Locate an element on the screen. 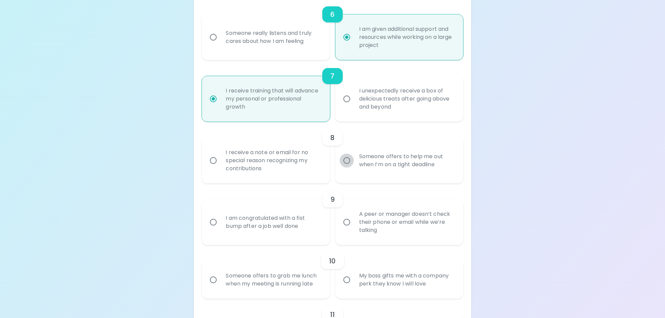 The width and height of the screenshot is (665, 318). h6: 7 is located at coordinates (332, 76).